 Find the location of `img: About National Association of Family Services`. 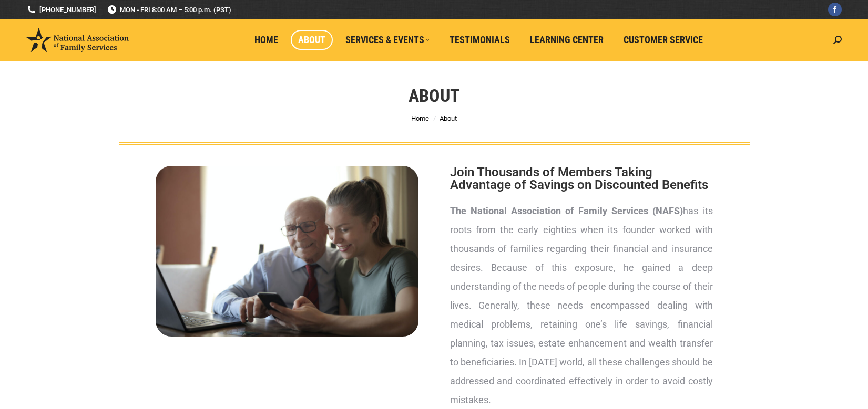

img: About National Association of Family Services is located at coordinates (287, 251).